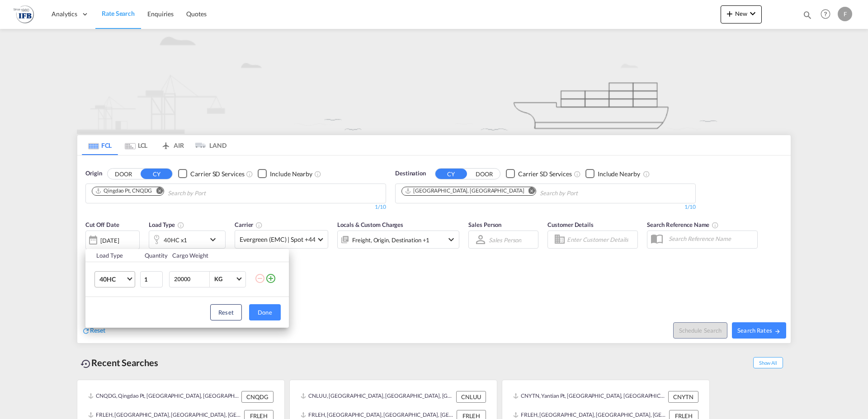 The image size is (868, 419). Describe the element at coordinates (112, 255) in the screenshot. I see `th: Load Type` at that location.